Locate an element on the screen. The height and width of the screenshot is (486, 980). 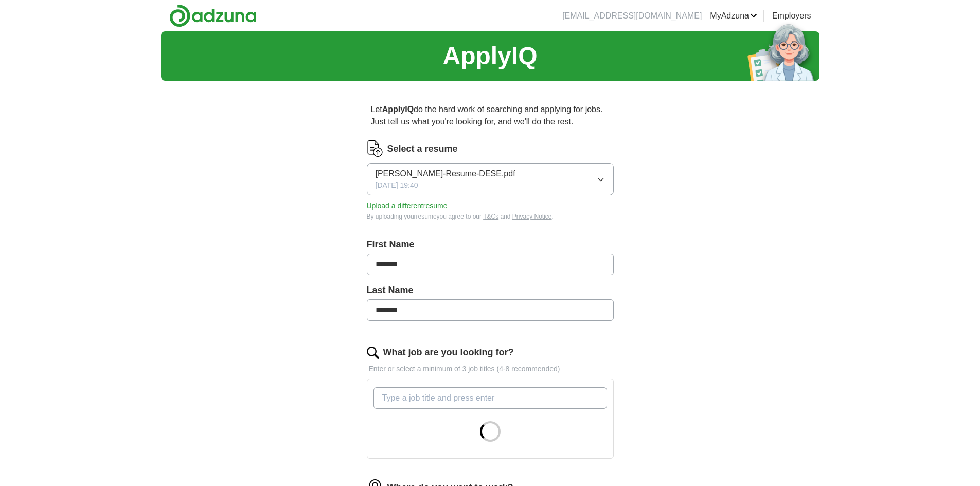
button: Upload a differentresume is located at coordinates (407, 205).